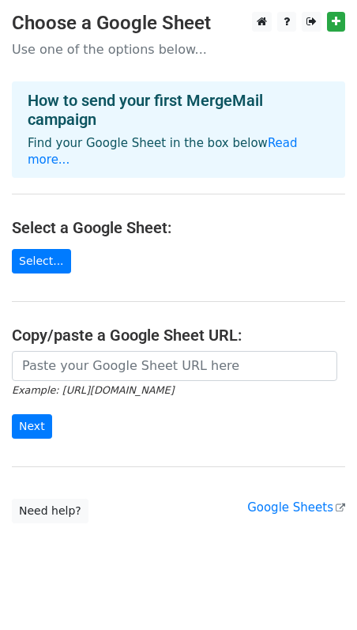 The image size is (357, 630). I want to click on a: Need help?, so click(50, 511).